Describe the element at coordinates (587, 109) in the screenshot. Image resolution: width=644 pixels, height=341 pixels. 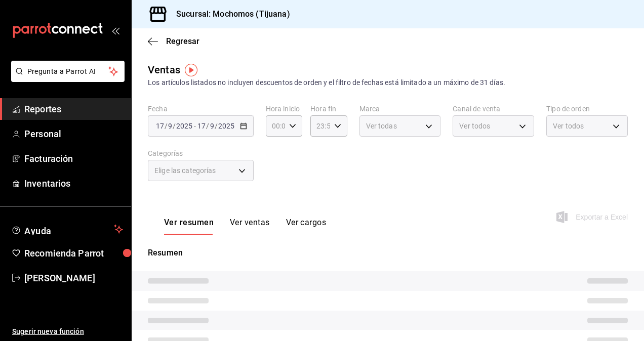
I see `label: Tipo de orden` at that location.